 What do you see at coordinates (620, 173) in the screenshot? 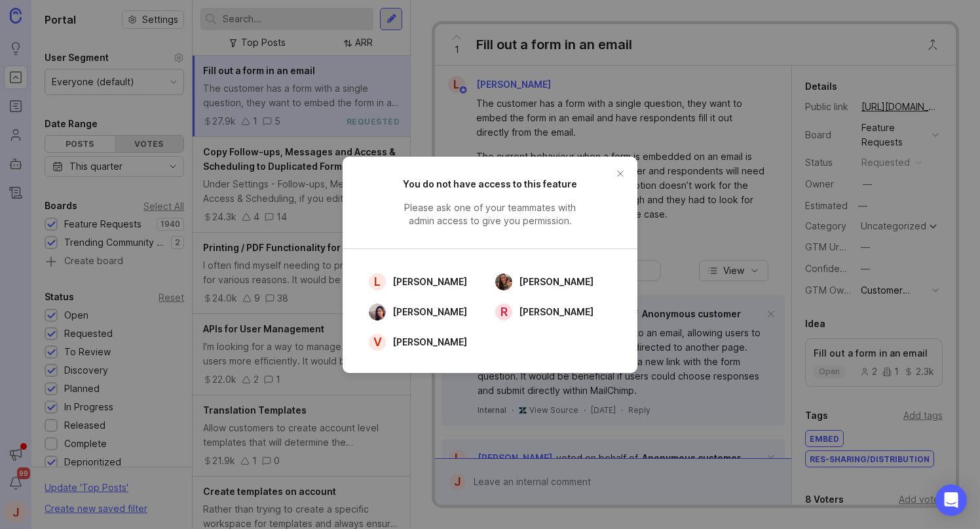
I see `button: close button` at bounding box center [620, 173].